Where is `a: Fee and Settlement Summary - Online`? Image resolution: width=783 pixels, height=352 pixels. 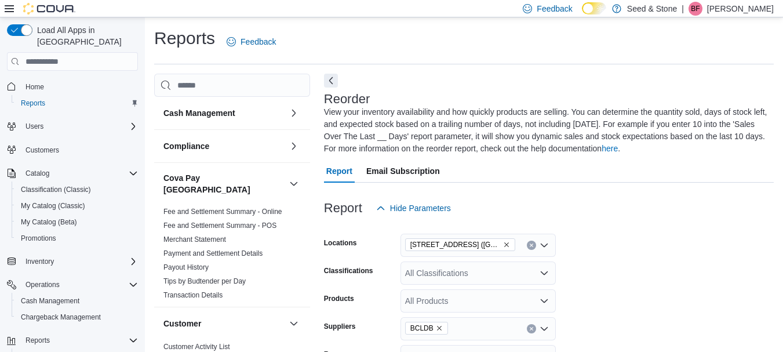 a: Fee and Settlement Summary - Online is located at coordinates (223, 212).